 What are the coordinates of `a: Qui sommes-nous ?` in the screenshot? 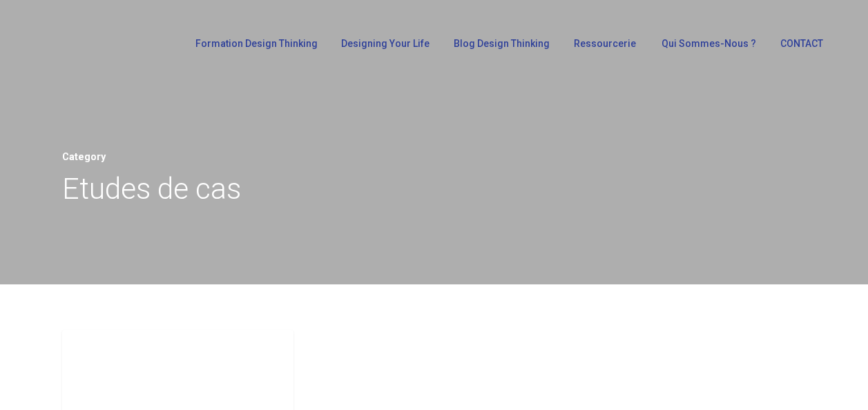 It's located at (707, 48).